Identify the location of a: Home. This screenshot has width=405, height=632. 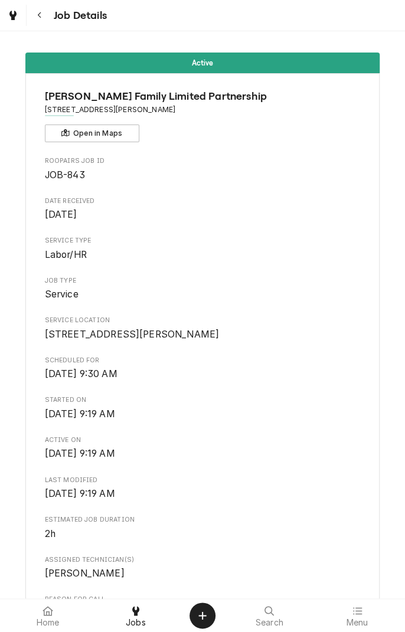
(48, 616).